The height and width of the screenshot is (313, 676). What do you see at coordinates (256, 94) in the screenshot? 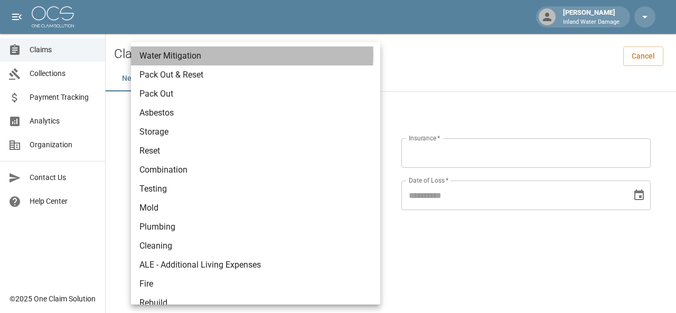
I see `li: Pack Out` at bounding box center [256, 94].